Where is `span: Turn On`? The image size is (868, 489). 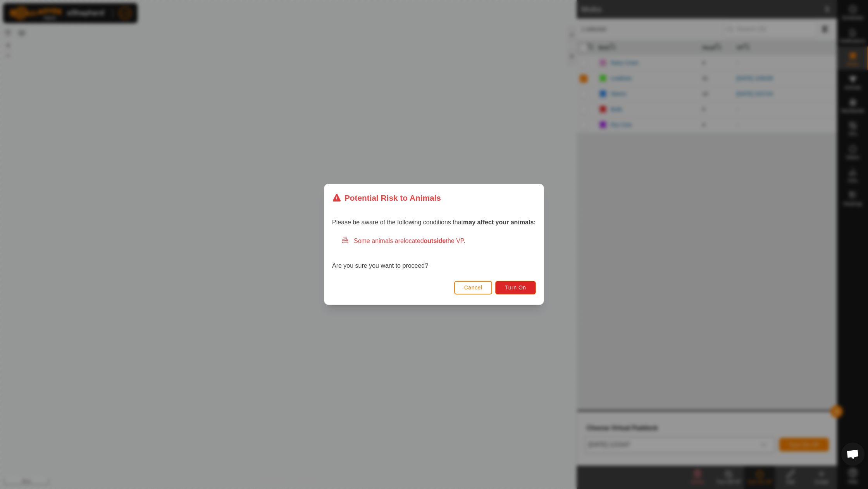
span: Turn On is located at coordinates (516, 288).